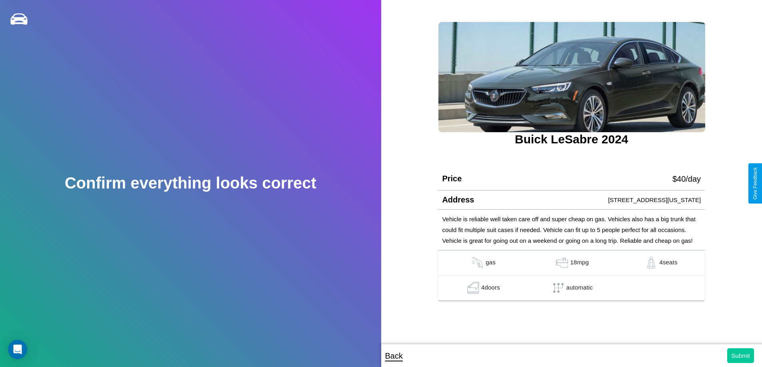 The width and height of the screenshot is (762, 367). Describe the element at coordinates (579, 288) in the screenshot. I see `p: automatic` at that location.